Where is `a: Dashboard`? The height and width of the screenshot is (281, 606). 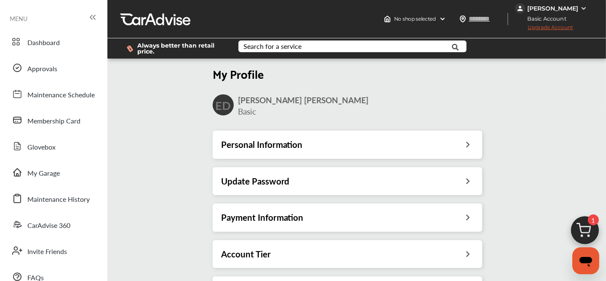 a: Dashboard is located at coordinates (53, 42).